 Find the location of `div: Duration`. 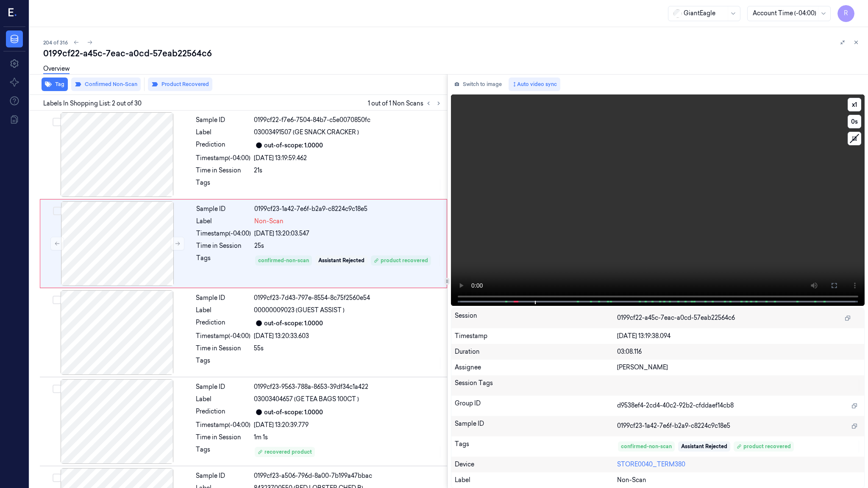

div: Duration is located at coordinates (536, 352).